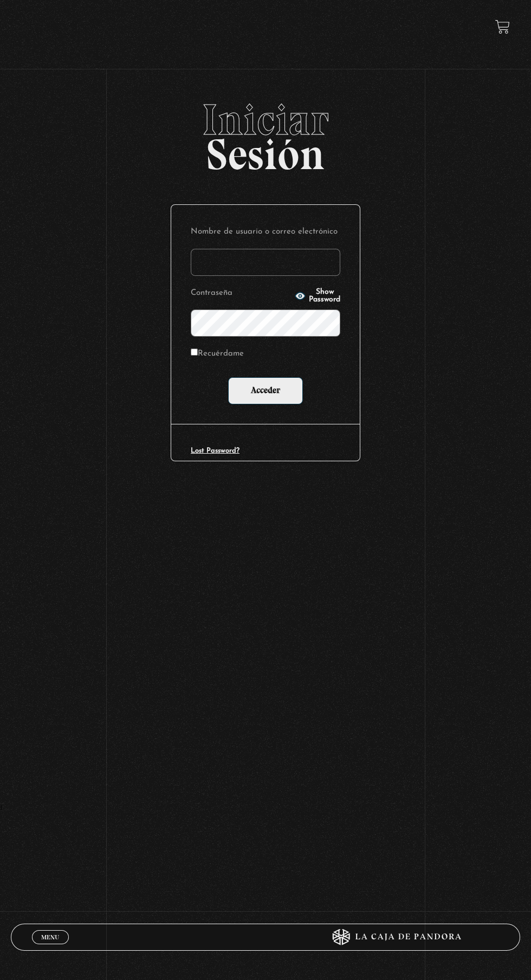  What do you see at coordinates (266, 120) in the screenshot?
I see `span: Iniciar` at bounding box center [266, 120].